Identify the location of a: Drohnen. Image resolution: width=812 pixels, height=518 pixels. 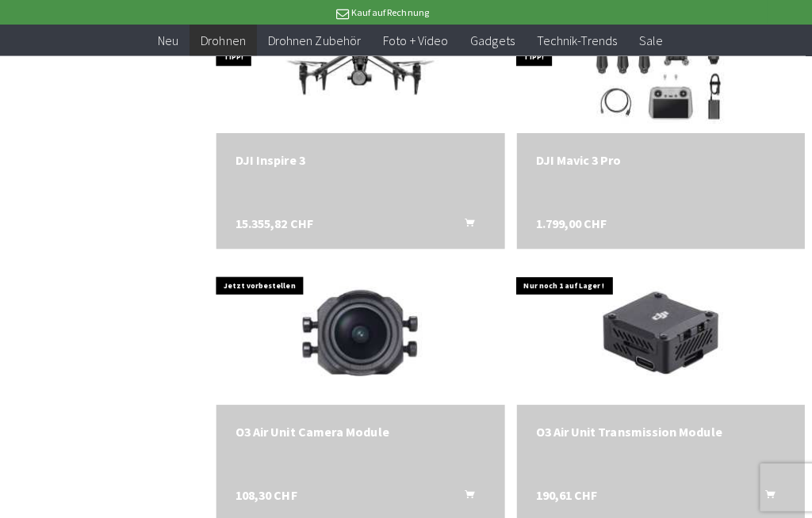
(224, 40).